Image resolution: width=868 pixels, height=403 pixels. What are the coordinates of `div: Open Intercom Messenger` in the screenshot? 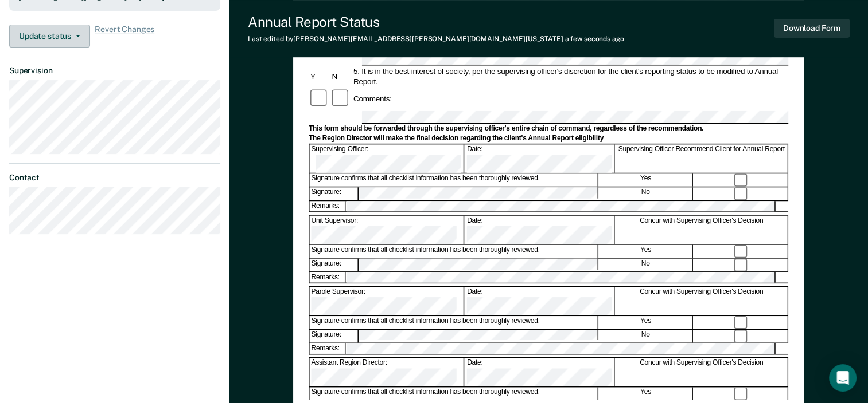 It's located at (843, 378).